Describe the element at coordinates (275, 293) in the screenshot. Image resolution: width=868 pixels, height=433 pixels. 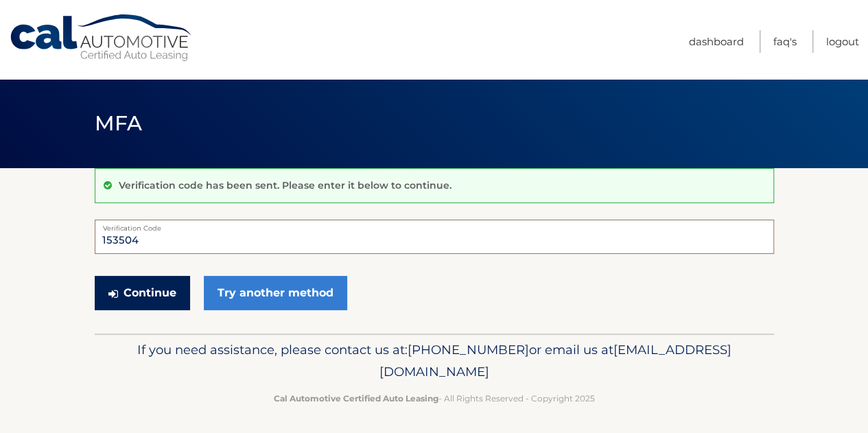
I see `a: Try another method` at that location.